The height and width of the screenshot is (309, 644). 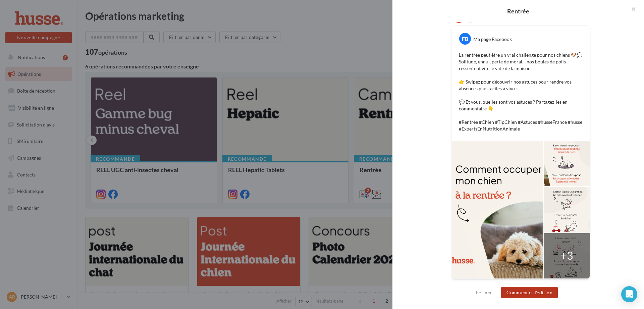 I want to click on p: La rentrée peut être un vrai challenge pour nos chiens 🐶💭 Solitude, ennui, perte de moral… nos bo..., so click(x=521, y=92).